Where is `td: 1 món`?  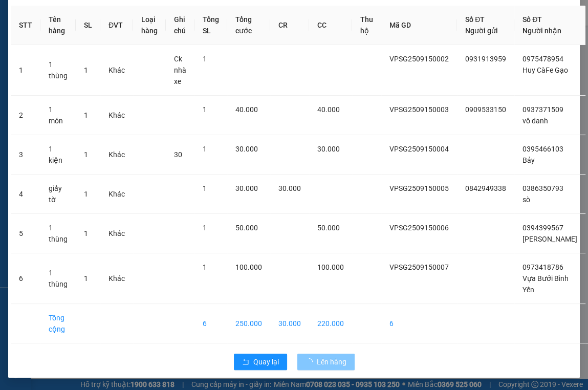
td: 1 món is located at coordinates (58, 115).